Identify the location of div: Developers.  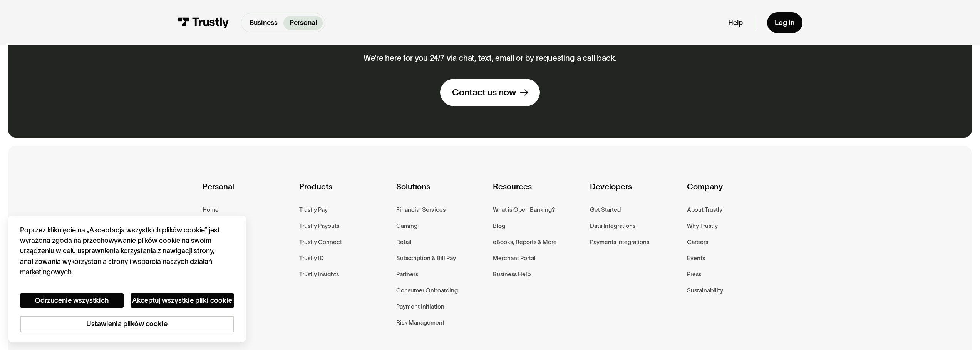
(636, 193).